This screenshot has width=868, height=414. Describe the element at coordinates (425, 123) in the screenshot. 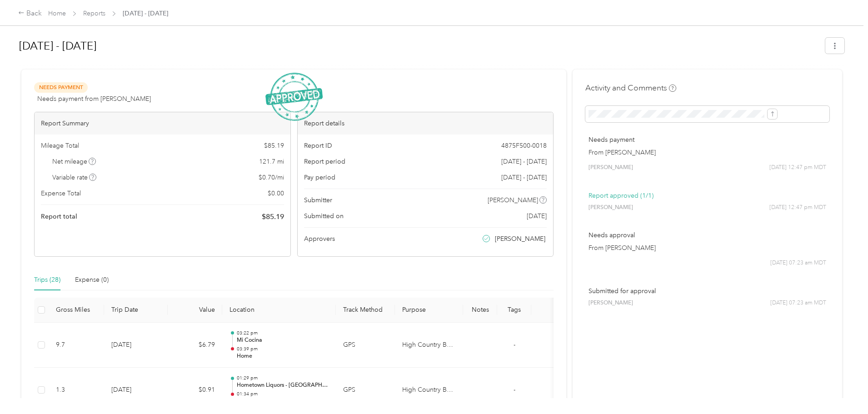

I see `div: Report details` at that location.